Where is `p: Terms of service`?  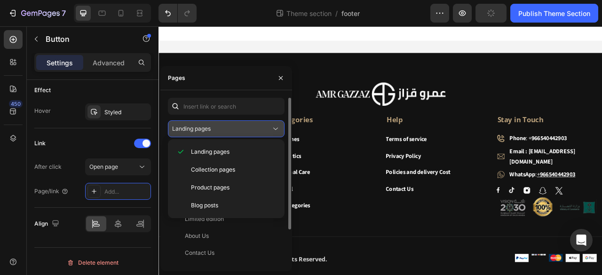 p: Terms of service is located at coordinates (315, 144).